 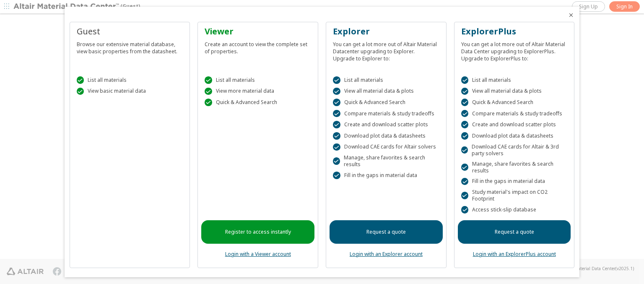 What do you see at coordinates (258, 232) in the screenshot?
I see `a: Register to access instantly` at bounding box center [258, 232].